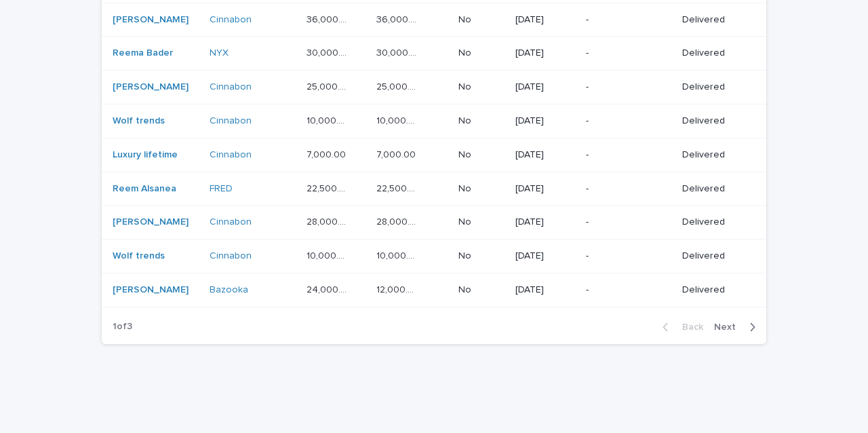 This screenshot has height=433, width=868. I want to click on a: Reema Bader, so click(142, 53).